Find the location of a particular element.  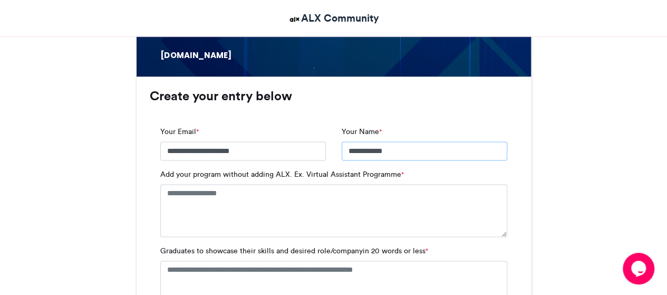

h3: Create your entry below is located at coordinates (334, 96).